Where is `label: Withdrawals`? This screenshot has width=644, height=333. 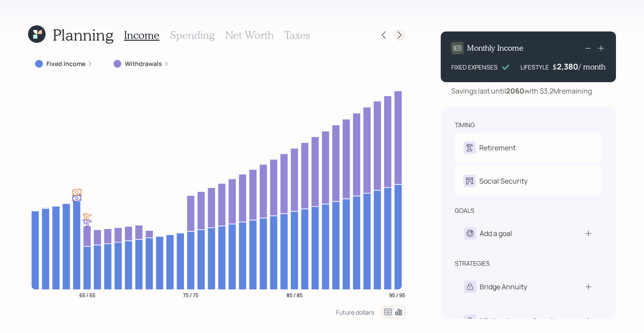 label: Withdrawals is located at coordinates (143, 64).